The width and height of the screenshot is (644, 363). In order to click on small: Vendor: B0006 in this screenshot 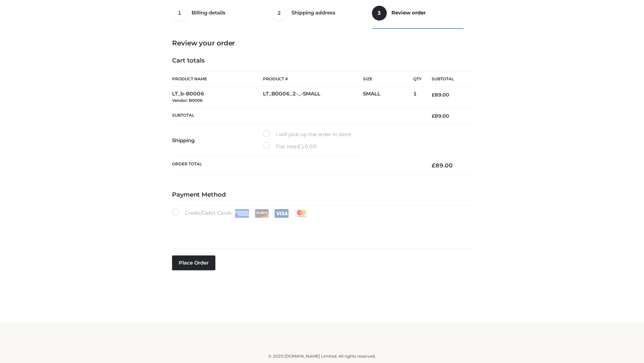, I will do `click(188, 100)`.